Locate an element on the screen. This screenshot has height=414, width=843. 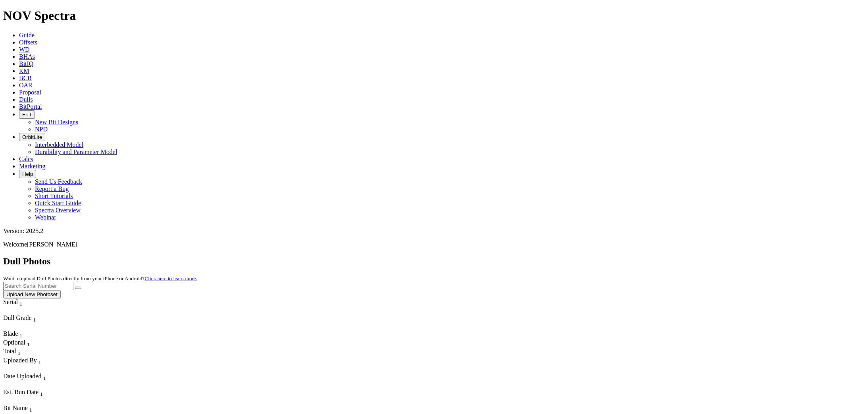
span: Est. Run Date is located at coordinates (21, 392).